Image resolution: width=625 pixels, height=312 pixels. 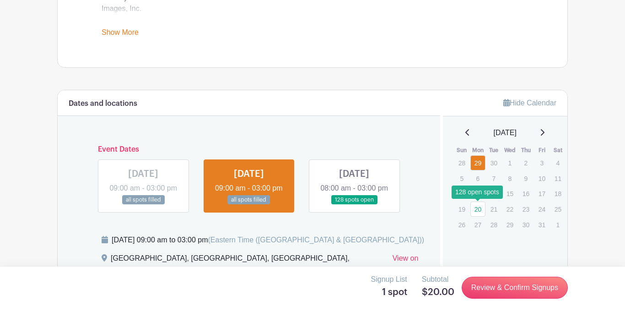 I want to click on p: 29, so click(x=510, y=224).